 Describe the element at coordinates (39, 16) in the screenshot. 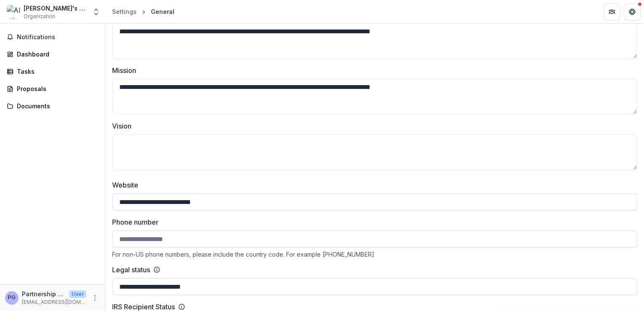

I see `span: Organization` at that location.